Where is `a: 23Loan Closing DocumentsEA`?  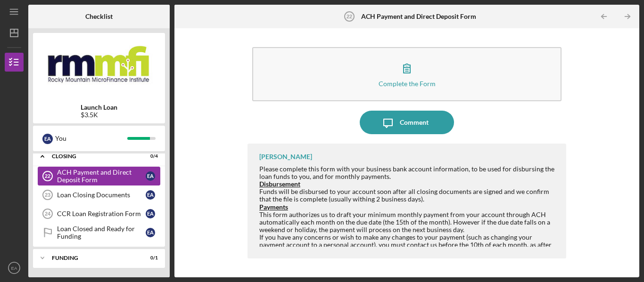 a: 23Loan Closing DocumentsEA is located at coordinates (99, 195).